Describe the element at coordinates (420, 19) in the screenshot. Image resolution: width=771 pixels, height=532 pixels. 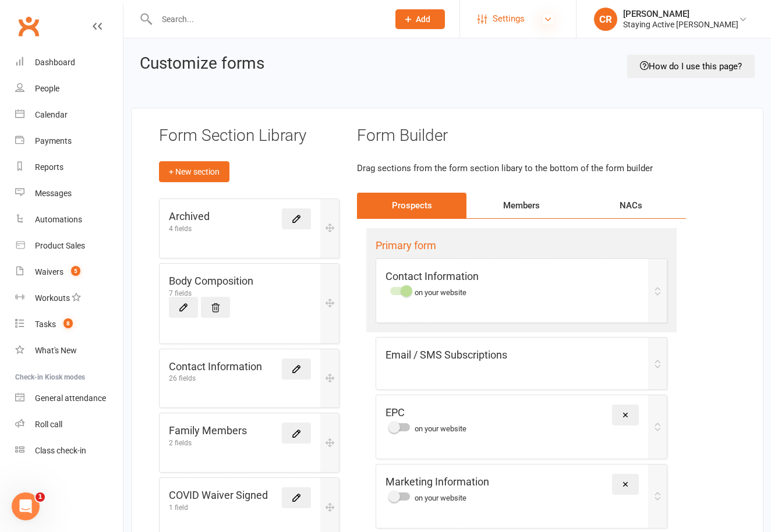
I see `button: Add` at that location.